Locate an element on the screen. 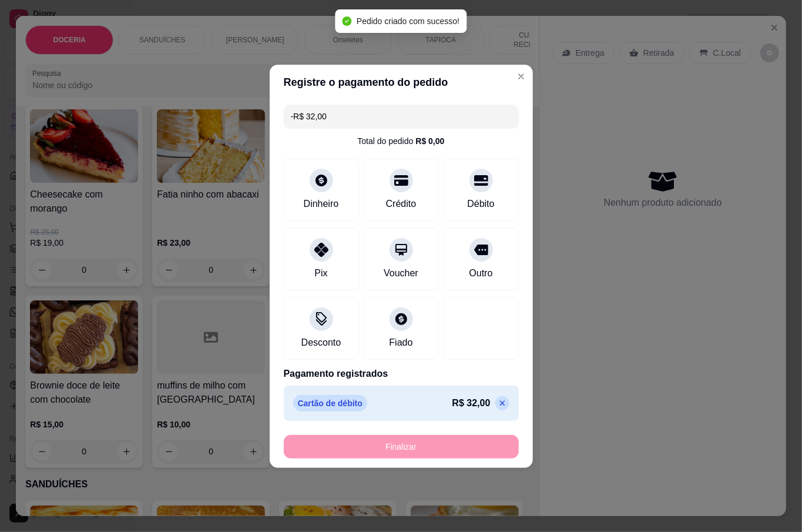 The image size is (802, 532). input: Ex.: hambúrguer de cordeiro is located at coordinates (402, 116).